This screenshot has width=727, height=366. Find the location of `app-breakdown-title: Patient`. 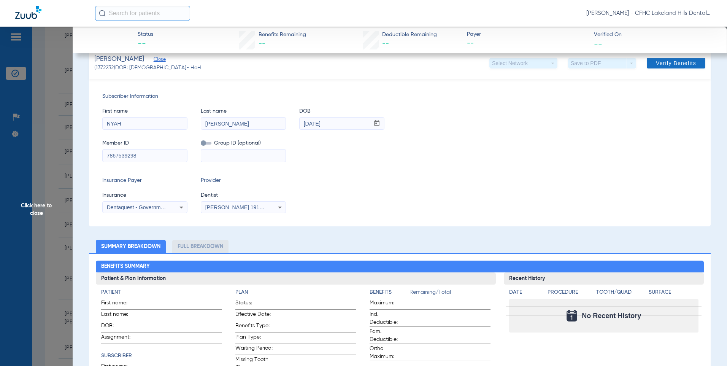

app-breakdown-title: Patient is located at coordinates (162, 292).